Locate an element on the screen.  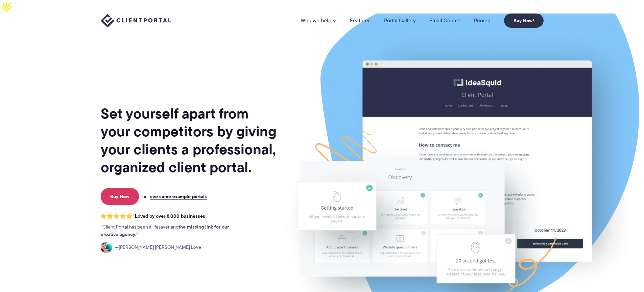
a: Who we help is located at coordinates (318, 20).